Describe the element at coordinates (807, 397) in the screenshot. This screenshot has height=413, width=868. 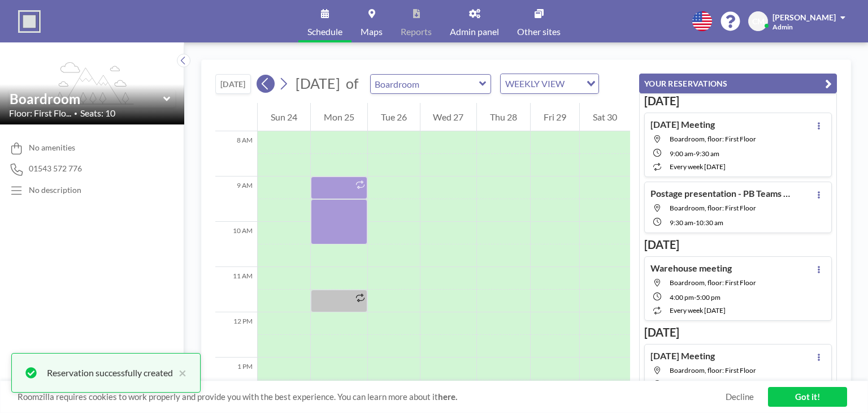
I see `a: Got it!` at that location.